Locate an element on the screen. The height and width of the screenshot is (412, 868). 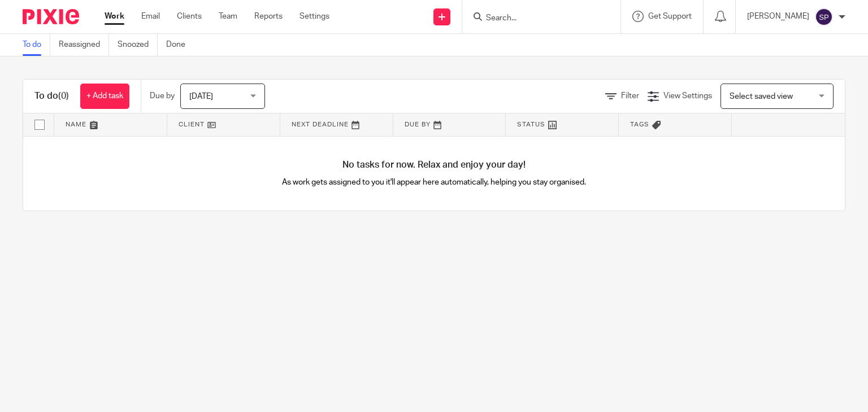
input: Search is located at coordinates (535, 19).